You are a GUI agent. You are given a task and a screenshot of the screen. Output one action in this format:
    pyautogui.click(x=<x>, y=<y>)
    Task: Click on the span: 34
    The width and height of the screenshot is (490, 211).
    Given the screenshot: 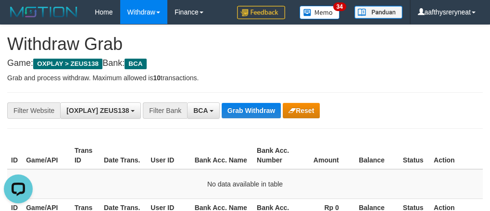 What is the action you would take?
    pyautogui.click(x=339, y=7)
    